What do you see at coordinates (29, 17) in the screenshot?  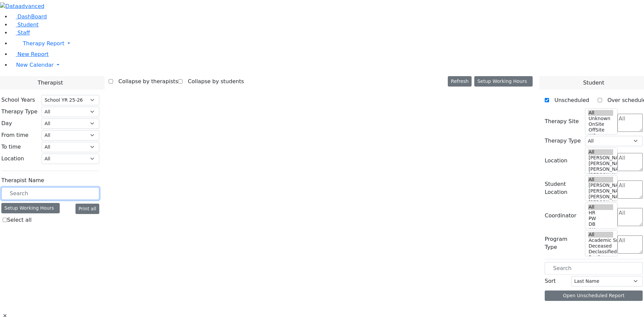 I see `a: DashBoard` at bounding box center [29, 17].